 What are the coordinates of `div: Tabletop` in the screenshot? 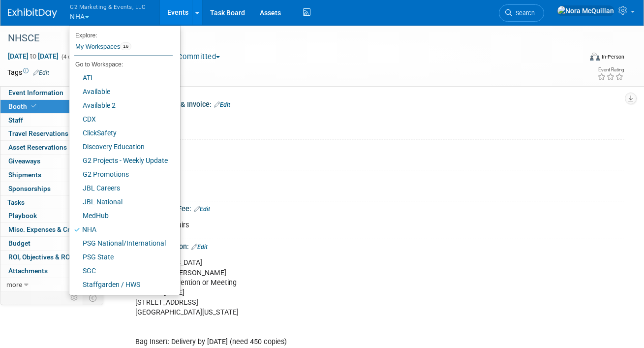 It's located at (372, 158).